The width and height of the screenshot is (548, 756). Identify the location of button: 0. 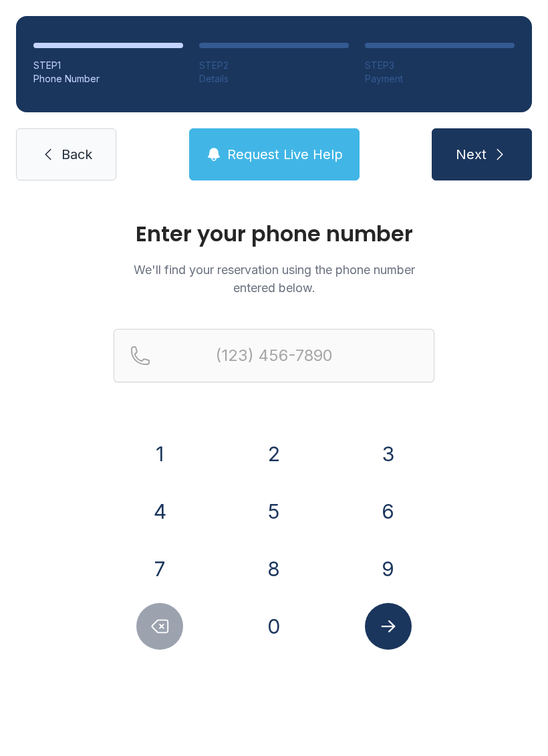
(274, 626).